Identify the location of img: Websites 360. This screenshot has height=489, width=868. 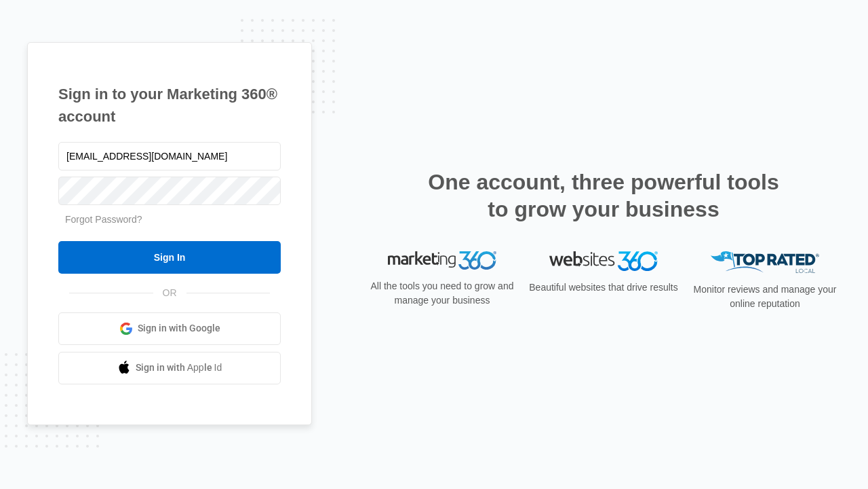
(604, 261).